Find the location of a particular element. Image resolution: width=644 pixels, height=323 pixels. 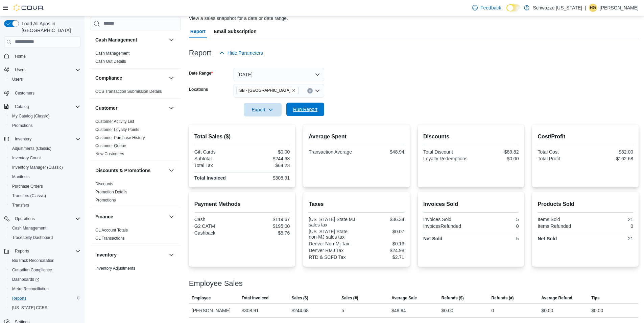

div: 5 is located at coordinates (343, 311).